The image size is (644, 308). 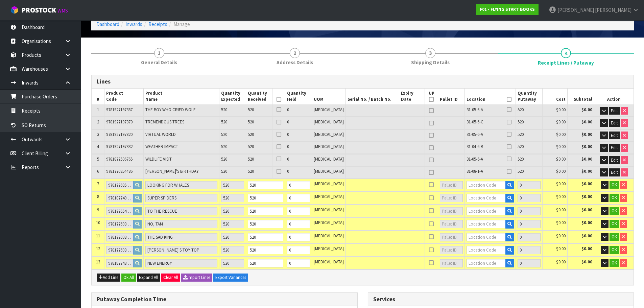 What do you see at coordinates (232, 96) in the screenshot?
I see `th: Quantity Expected` at bounding box center [232, 96].